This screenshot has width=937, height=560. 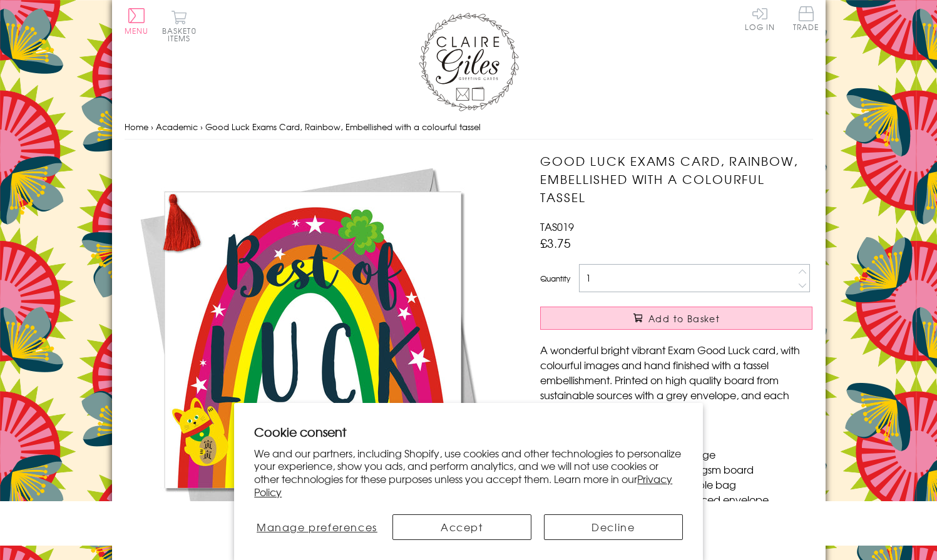 What do you see at coordinates (676, 179) in the screenshot?
I see `h1: Good Luck Exams Card, Rainbow, Embellished with a colourful tassel` at bounding box center [676, 179].